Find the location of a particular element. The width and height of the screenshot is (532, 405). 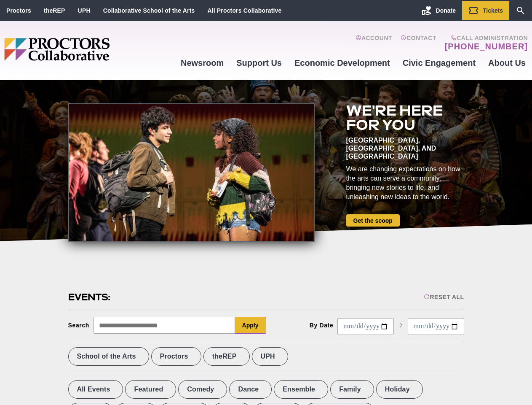

a: theREP is located at coordinates (54, 10).